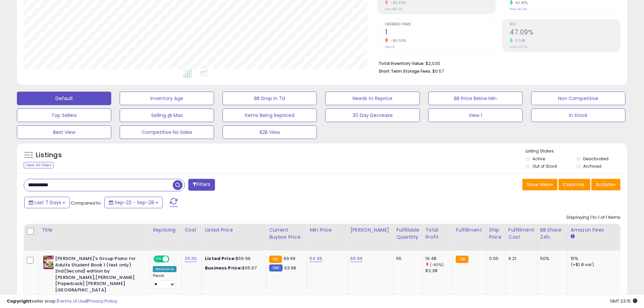  I want to click on span: 2025-10-6 23:15 GMT, so click(623, 300).